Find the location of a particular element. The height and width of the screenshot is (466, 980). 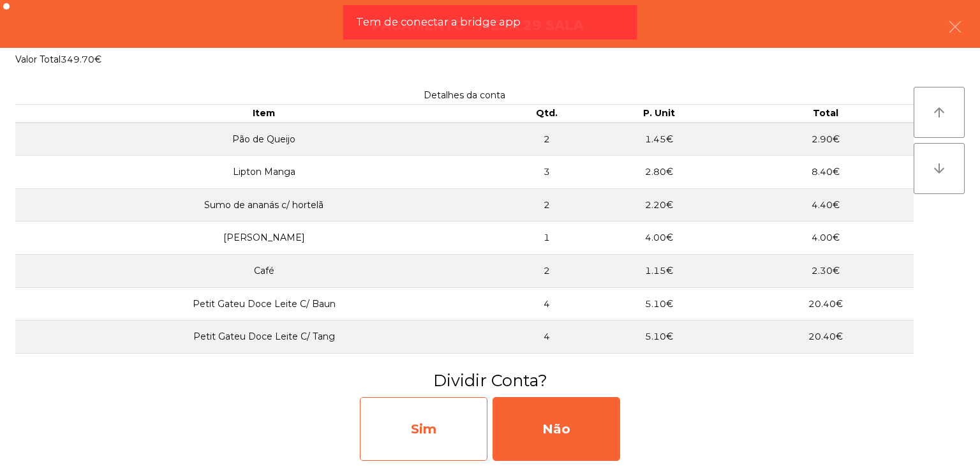

span: Valor Total is located at coordinates (38, 60).